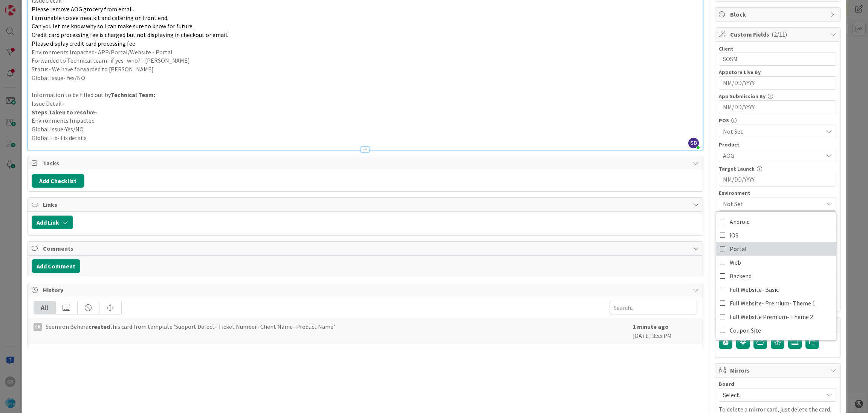 The image size is (868, 413). I want to click on div: Environment, so click(778, 193).